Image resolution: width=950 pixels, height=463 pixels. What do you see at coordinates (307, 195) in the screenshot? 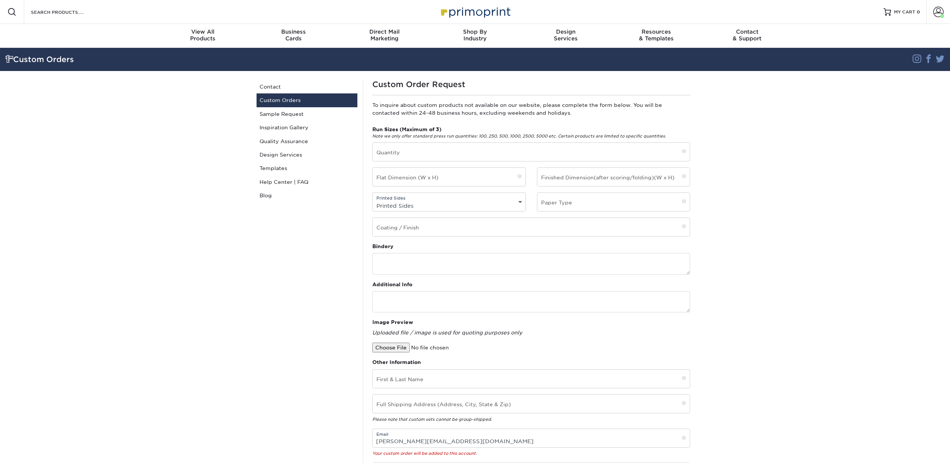
I see `a: Blog` at bounding box center [307, 195].